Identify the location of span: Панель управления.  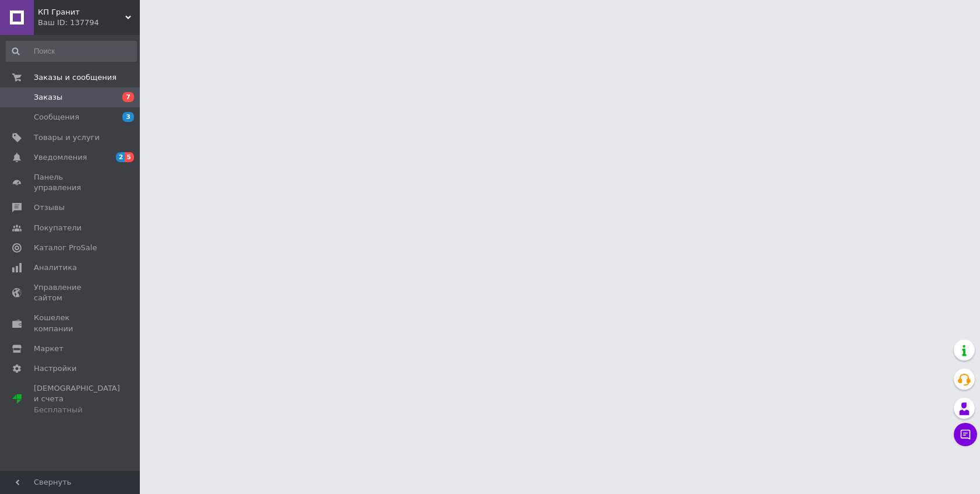
(70, 182).